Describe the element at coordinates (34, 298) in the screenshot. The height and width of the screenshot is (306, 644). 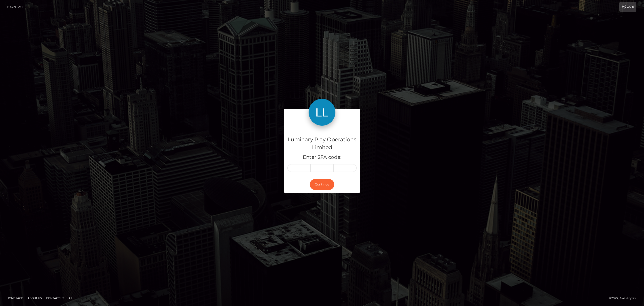
I see `a: About Us` at that location.